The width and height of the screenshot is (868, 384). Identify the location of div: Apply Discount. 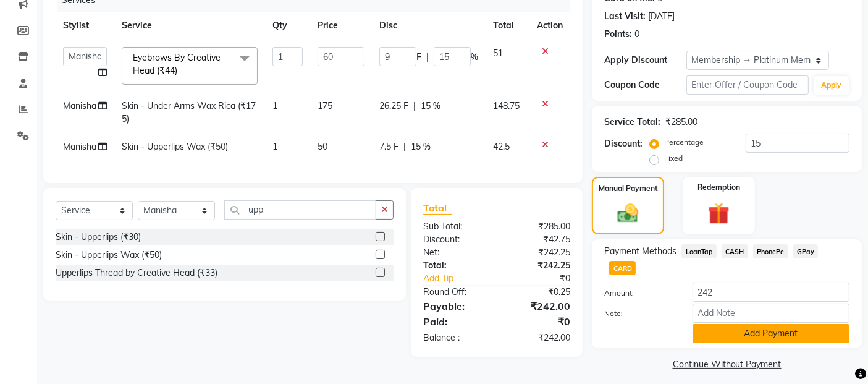
(644, 60).